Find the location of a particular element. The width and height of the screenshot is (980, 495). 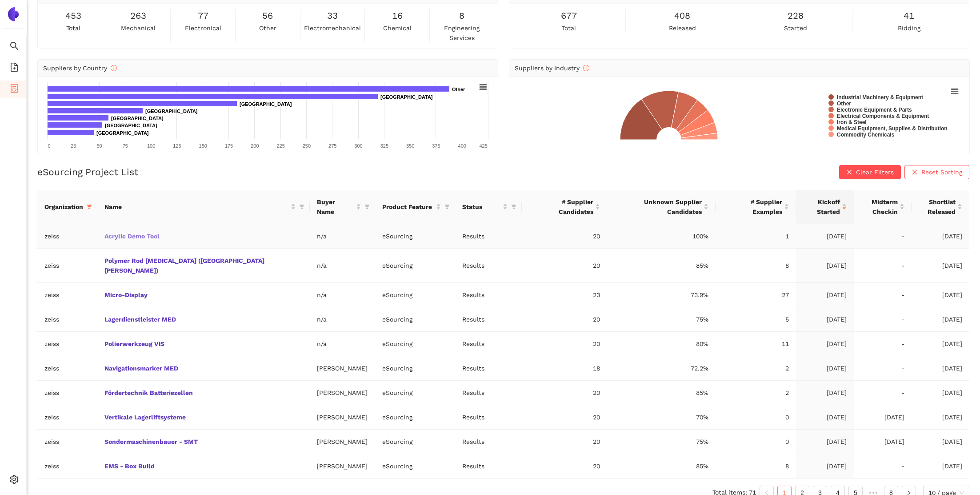

text: 400 is located at coordinates (462, 146).